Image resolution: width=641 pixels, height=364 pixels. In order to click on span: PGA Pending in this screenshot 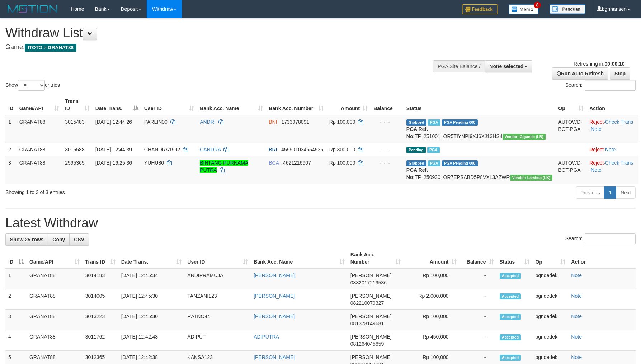, I will do `click(460, 163)`.